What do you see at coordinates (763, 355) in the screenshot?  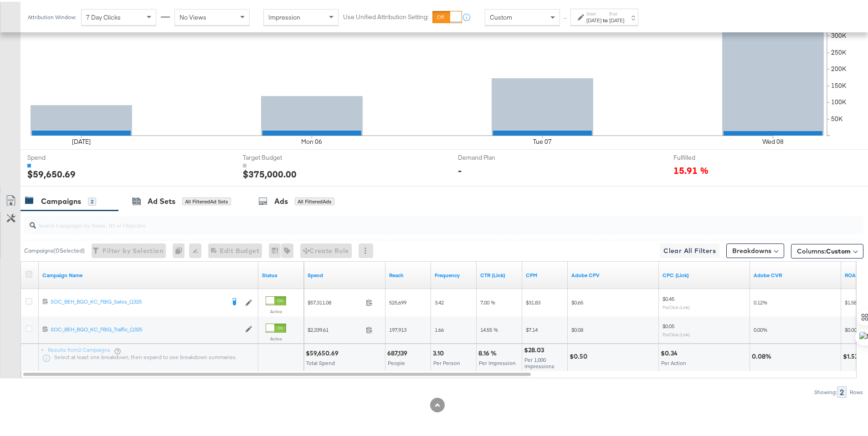 I see `div: 0.08%` at bounding box center [763, 355].